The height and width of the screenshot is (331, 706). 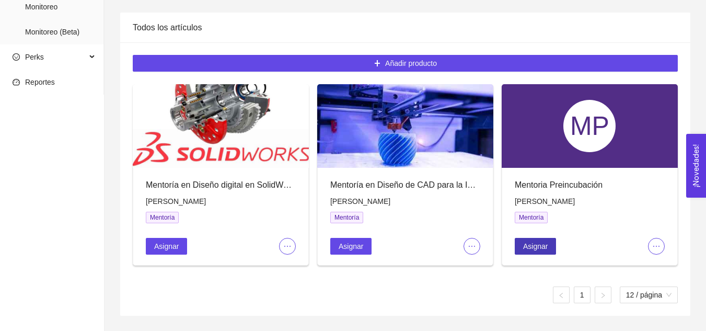 I want to click on button: plusAñadir producto, so click(x=405, y=63).